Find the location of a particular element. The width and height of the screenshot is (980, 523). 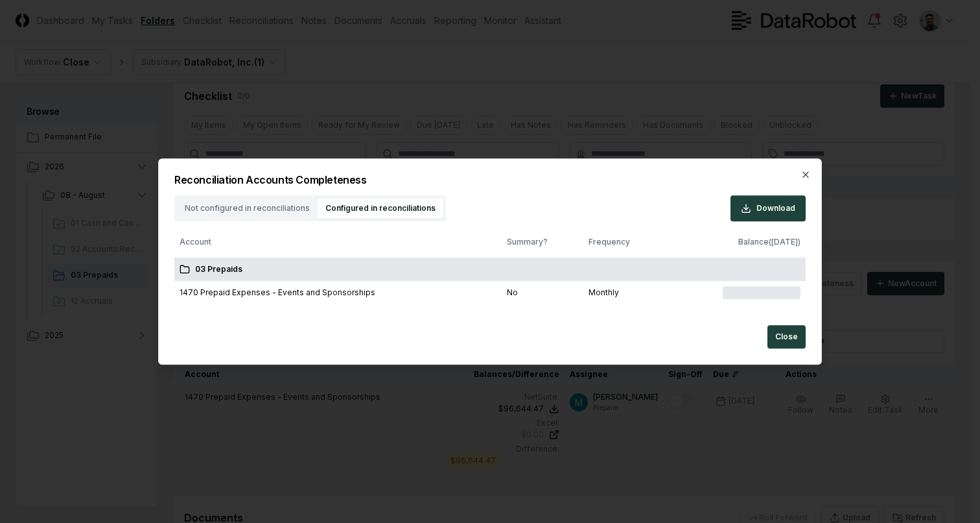

td: No is located at coordinates (543, 292).